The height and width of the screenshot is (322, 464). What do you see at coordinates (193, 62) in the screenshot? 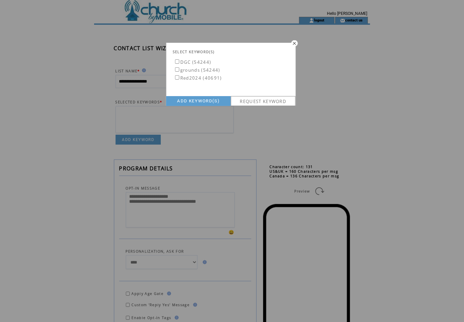
I see `label: DGC (54244)` at bounding box center [193, 62].